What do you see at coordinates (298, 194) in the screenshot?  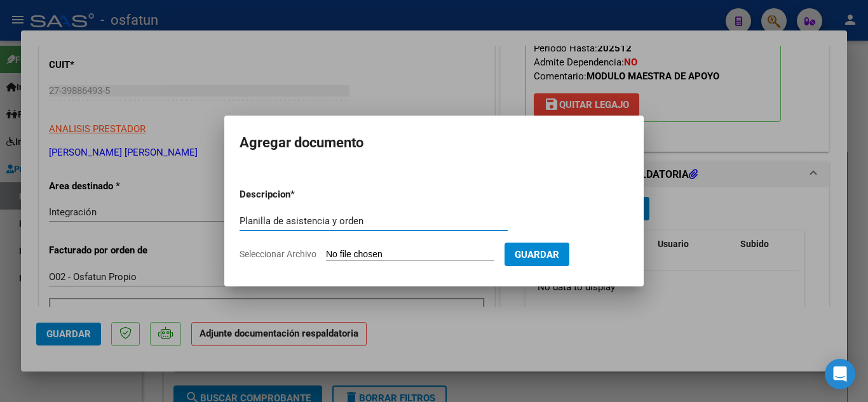 I see `p: Descripcion` at bounding box center [298, 194].